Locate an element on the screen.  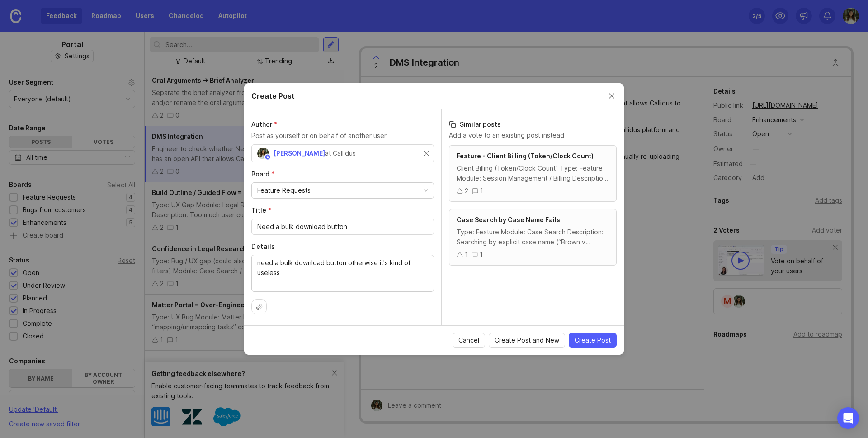
button: Create Post and New is located at coordinates (526, 340).